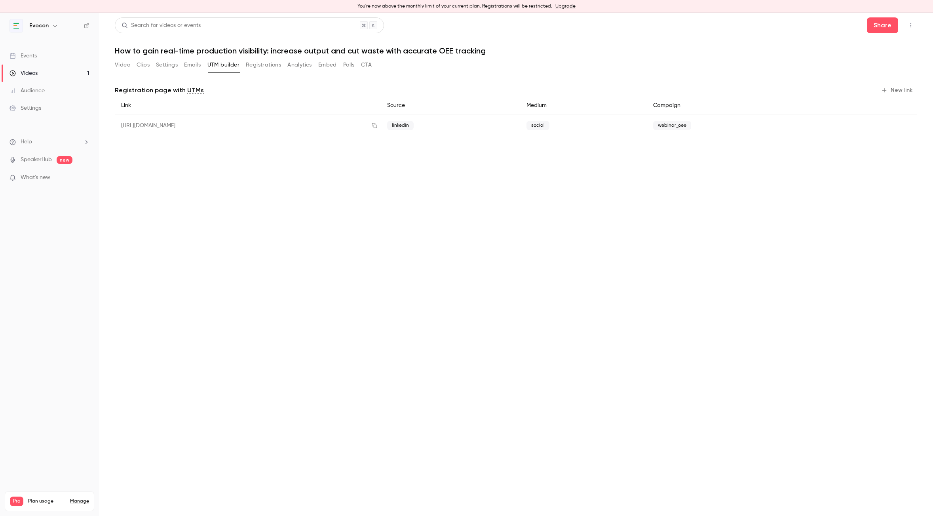 Image resolution: width=933 pixels, height=516 pixels. Describe the element at coordinates (565, 6) in the screenshot. I see `a: Upgrade` at that location.